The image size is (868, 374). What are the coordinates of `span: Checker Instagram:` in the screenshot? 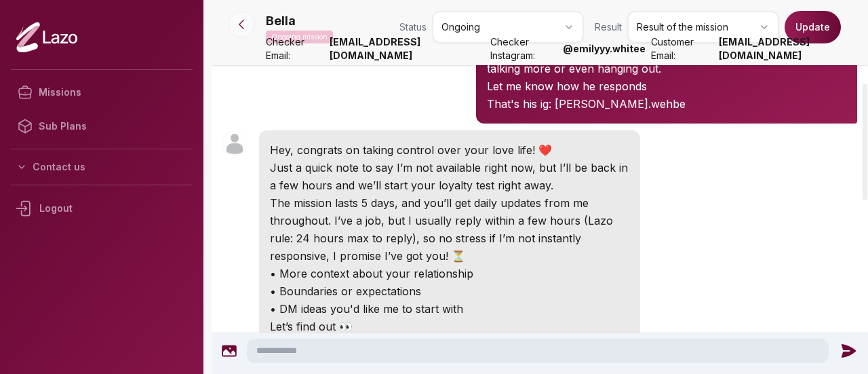 It's located at (524, 49).